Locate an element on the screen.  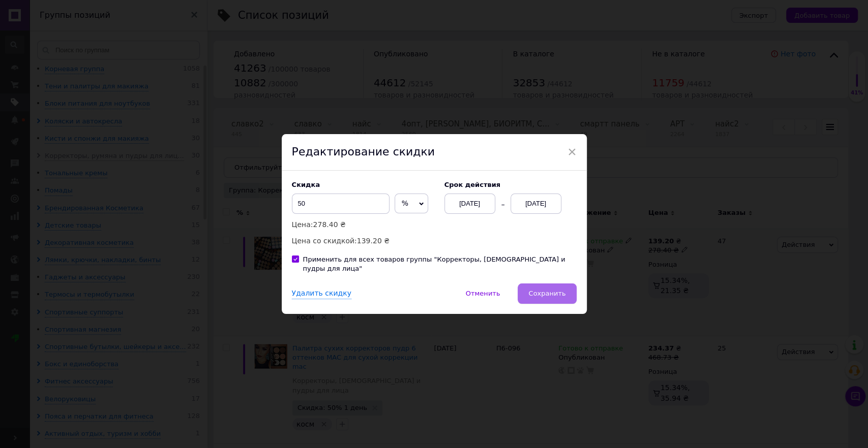
label: Cрок действия is located at coordinates (510, 185).